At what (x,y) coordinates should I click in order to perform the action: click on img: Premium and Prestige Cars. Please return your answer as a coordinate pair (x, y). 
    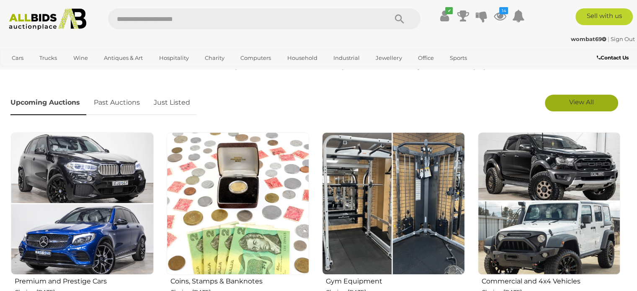
    Looking at the image, I should click on (82, 203).